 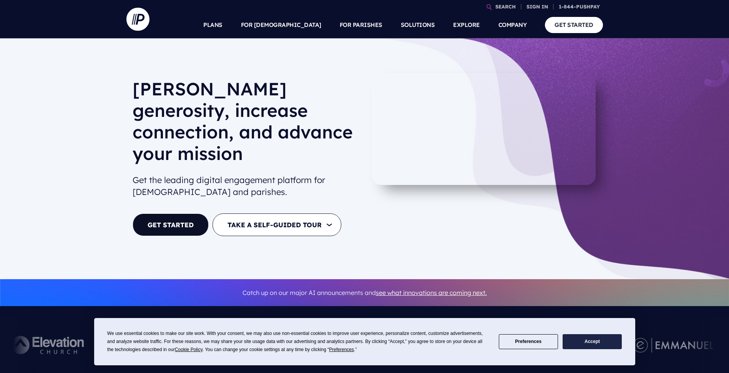 What do you see at coordinates (341, 349) in the screenshot?
I see `span: Preferences` at bounding box center [341, 349].